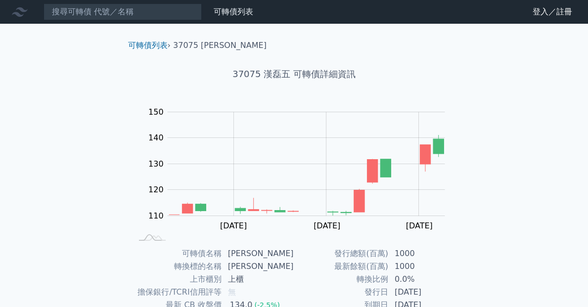  What do you see at coordinates (341, 280) in the screenshot?
I see `td: 轉換比例` at bounding box center [341, 280].